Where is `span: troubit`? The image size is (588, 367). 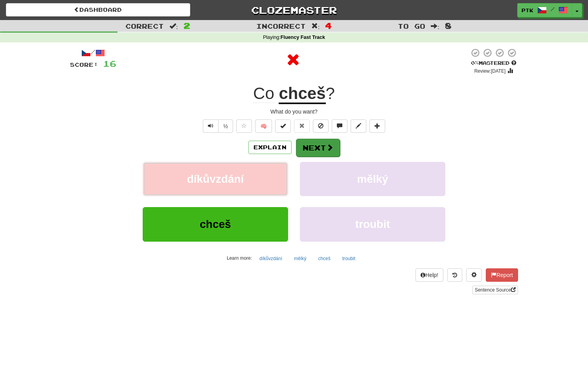
span: troubit is located at coordinates (372, 224).